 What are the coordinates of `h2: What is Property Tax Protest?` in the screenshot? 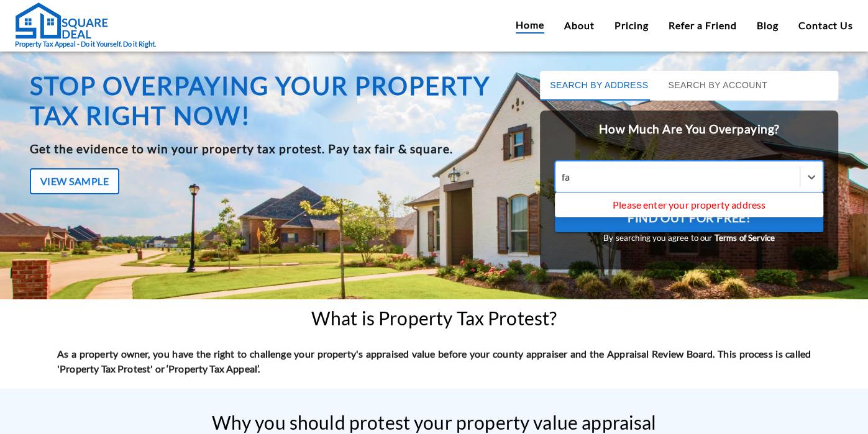 It's located at (434, 318).